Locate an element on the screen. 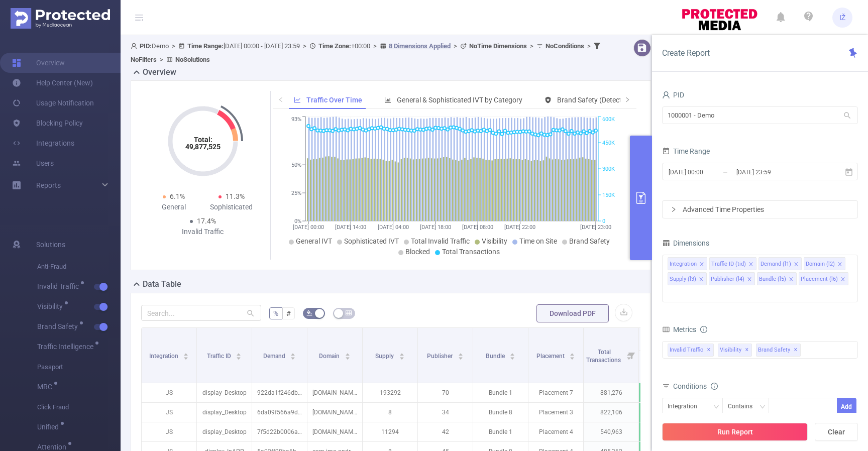 Image resolution: width=868 pixels, height=451 pixels. span: Demand is located at coordinates (275, 356).